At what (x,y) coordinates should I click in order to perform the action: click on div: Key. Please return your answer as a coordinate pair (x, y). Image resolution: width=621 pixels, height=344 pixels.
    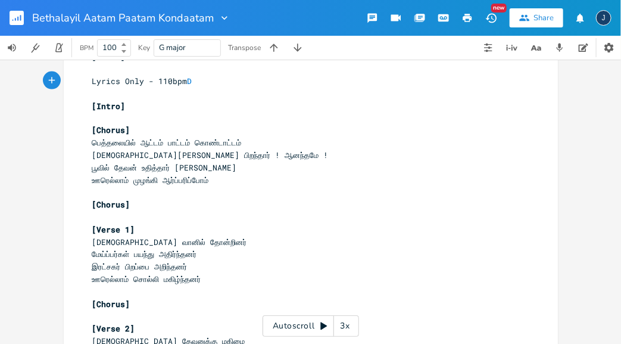
    Looking at the image, I should click on (144, 48).